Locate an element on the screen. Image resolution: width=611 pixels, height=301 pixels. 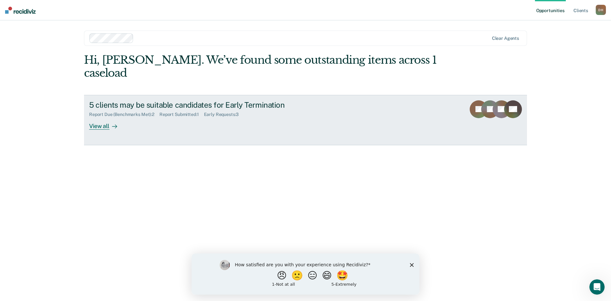
div: Report Submitted : 1 is located at coordinates (182, 114).